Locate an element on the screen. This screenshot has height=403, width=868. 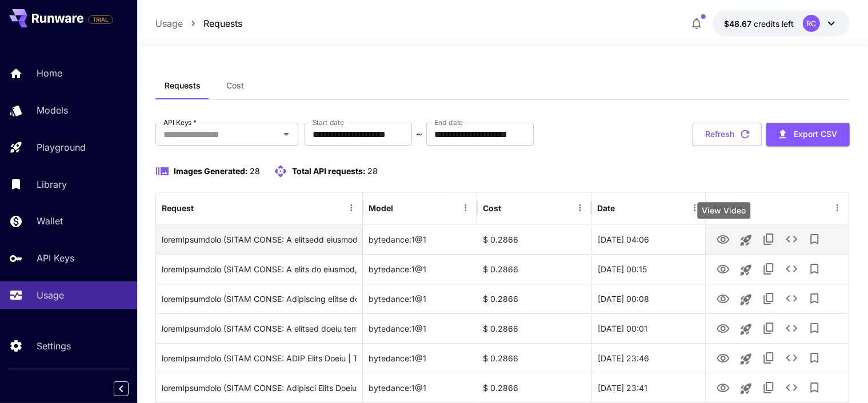
p: Wallet is located at coordinates (50, 221).